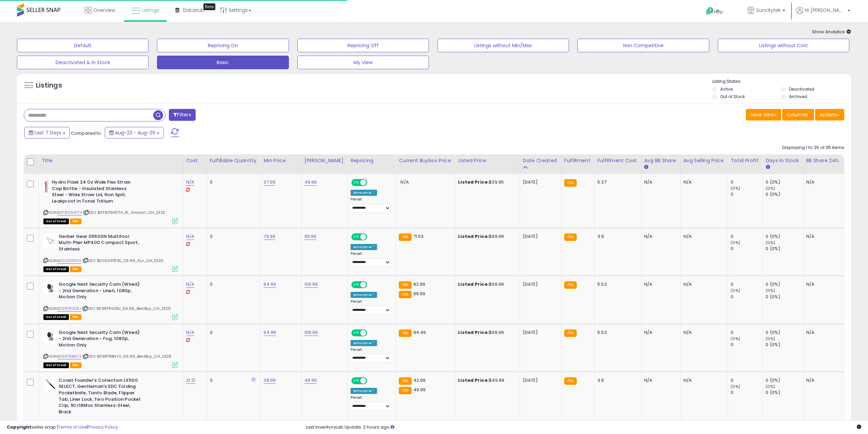  I want to click on div: Tooltip anchor, so click(209, 7).